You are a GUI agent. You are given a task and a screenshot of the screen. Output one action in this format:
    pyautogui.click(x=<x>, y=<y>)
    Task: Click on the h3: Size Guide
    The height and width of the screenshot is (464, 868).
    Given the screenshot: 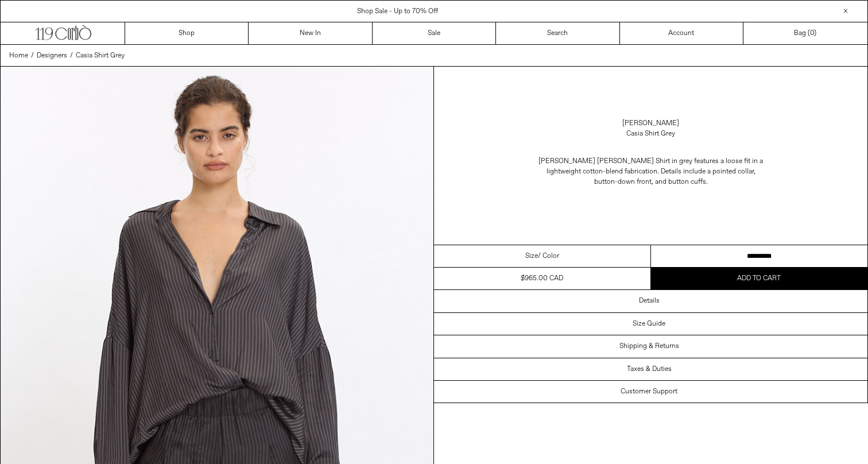 What is the action you would take?
    pyautogui.click(x=648, y=324)
    